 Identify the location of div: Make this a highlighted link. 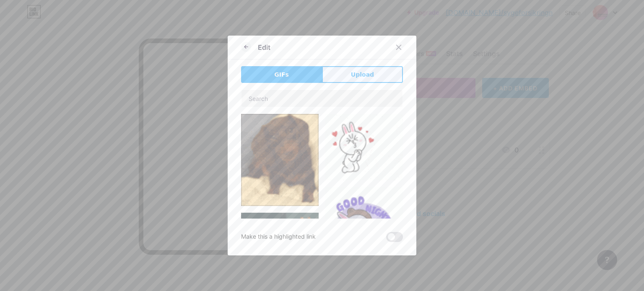
(278, 237).